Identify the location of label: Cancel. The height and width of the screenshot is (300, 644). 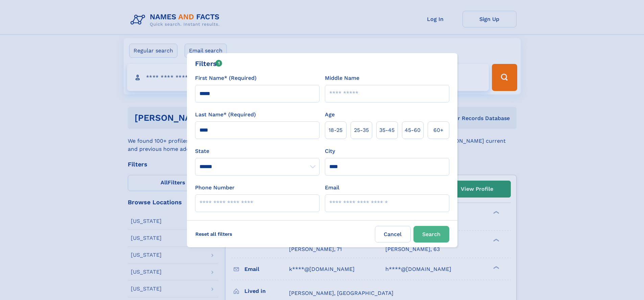
(393, 235).